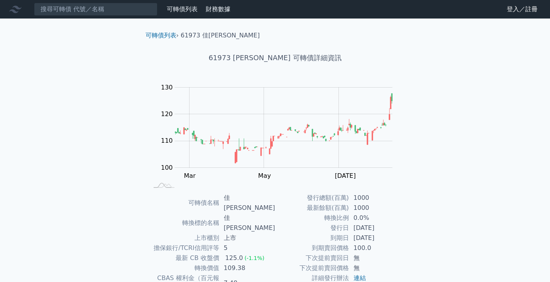 This screenshot has height=282, width=550. I want to click on td: 5, so click(247, 248).